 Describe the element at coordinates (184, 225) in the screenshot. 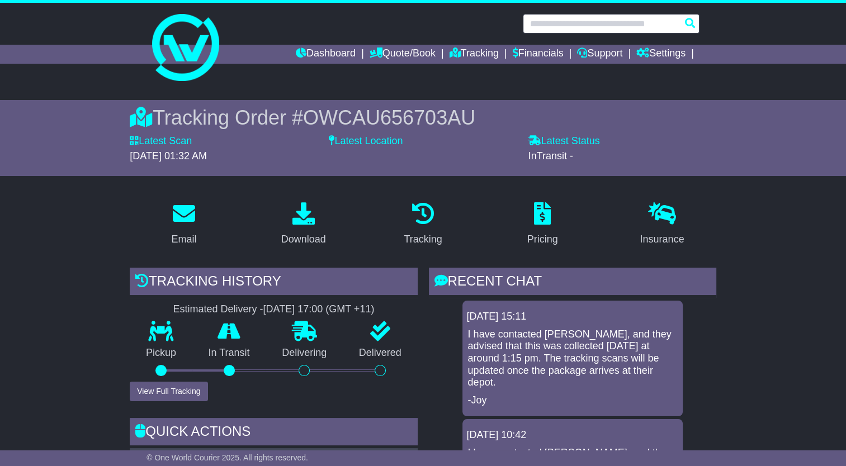

I see `a: Email` at that location.